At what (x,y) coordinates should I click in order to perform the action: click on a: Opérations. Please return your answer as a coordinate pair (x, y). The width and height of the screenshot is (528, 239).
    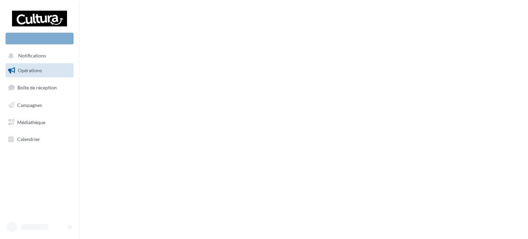
    Looking at the image, I should click on (40, 71).